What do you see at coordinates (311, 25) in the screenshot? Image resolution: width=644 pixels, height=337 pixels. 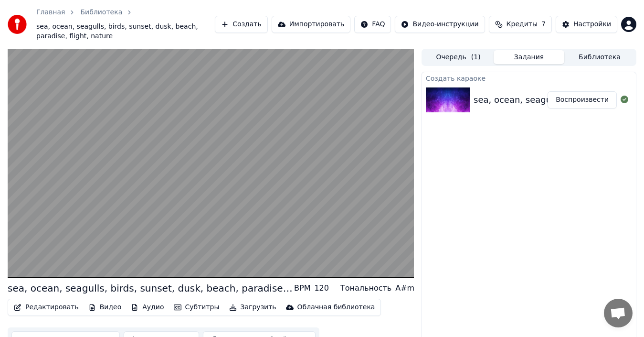 I see `button: Импортировать` at bounding box center [311, 25].